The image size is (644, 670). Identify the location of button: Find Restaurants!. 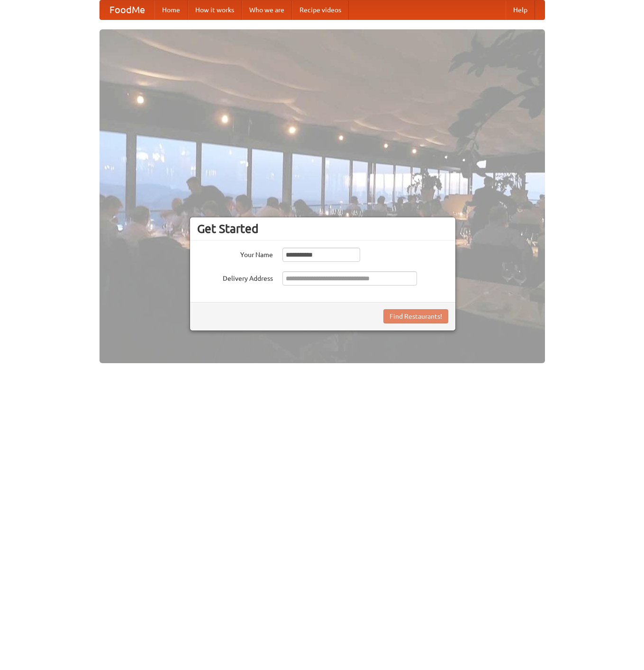
(416, 316).